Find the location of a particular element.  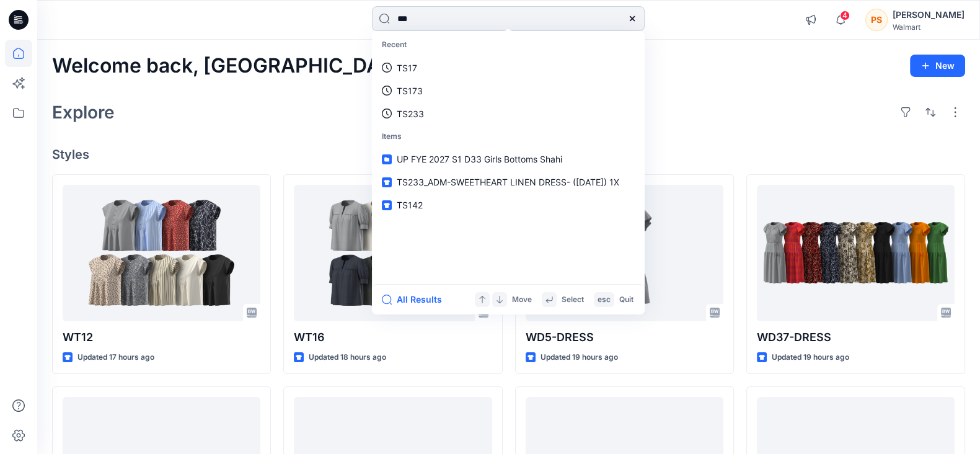

a: TS233 is located at coordinates (508, 113).